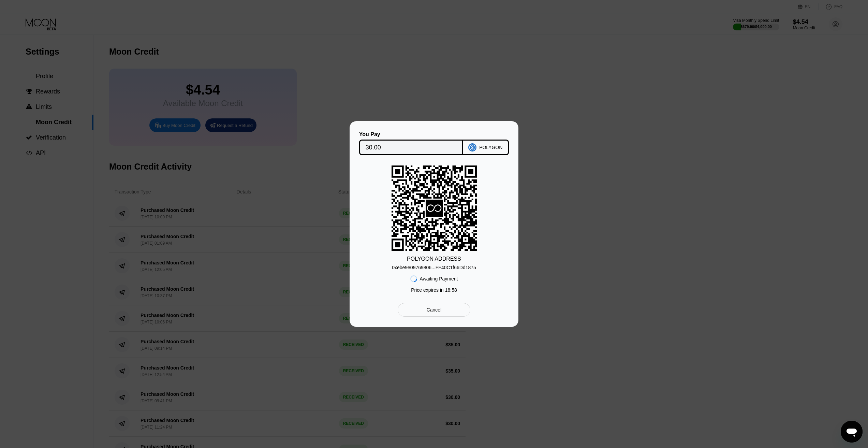  What do you see at coordinates (434, 259) in the screenshot?
I see `div: POLYGON ADDRESS` at bounding box center [434, 259].